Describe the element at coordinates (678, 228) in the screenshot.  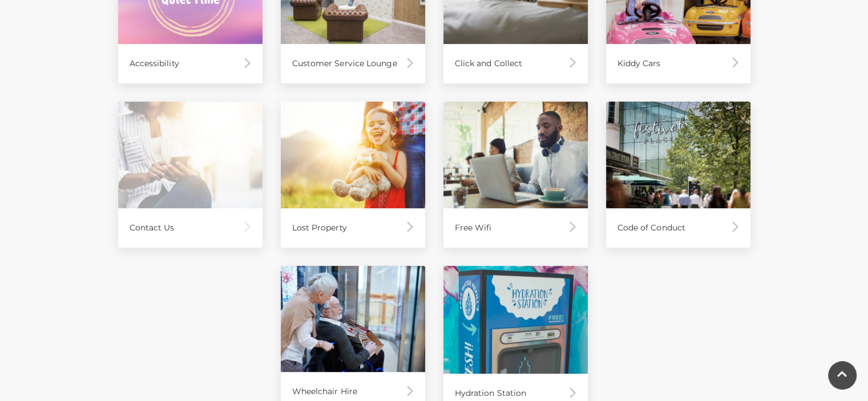
I see `div: Code of Conduct` at that location.